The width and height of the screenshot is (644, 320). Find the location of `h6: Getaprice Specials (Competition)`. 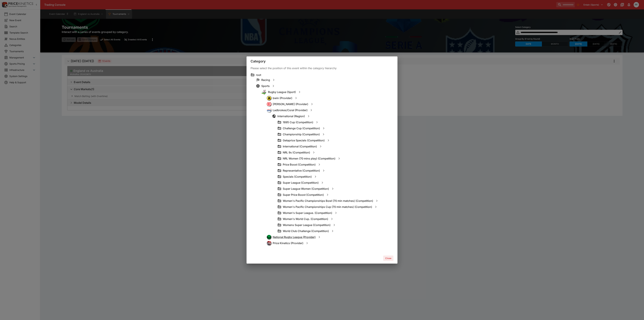

h6: Getaprice Specials (Competition) is located at coordinates (304, 140).